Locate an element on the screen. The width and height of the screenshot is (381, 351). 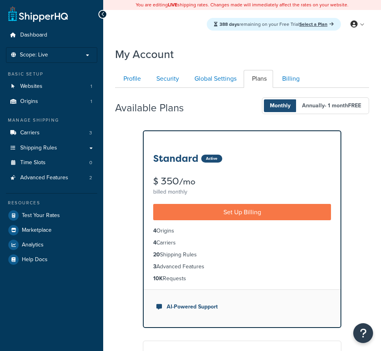
a: Profile is located at coordinates (131, 79).